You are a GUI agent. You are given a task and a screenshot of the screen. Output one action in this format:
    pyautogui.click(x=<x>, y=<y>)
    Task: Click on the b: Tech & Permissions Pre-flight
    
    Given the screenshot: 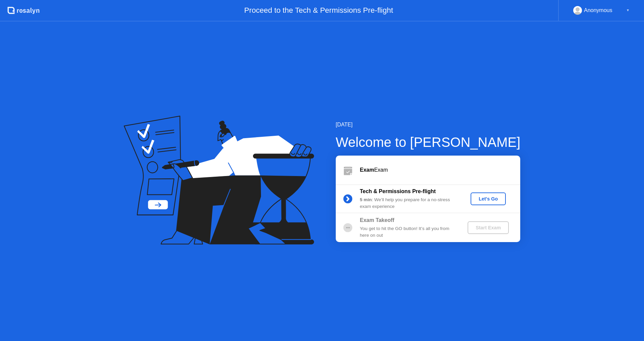 What is the action you would take?
    pyautogui.click(x=398, y=191)
    